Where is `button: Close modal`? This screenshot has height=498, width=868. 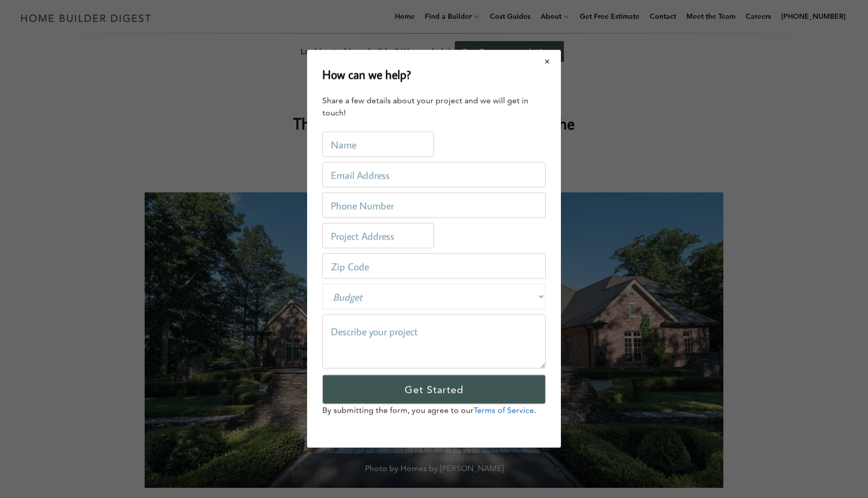
button: Close modal is located at coordinates (547, 61).